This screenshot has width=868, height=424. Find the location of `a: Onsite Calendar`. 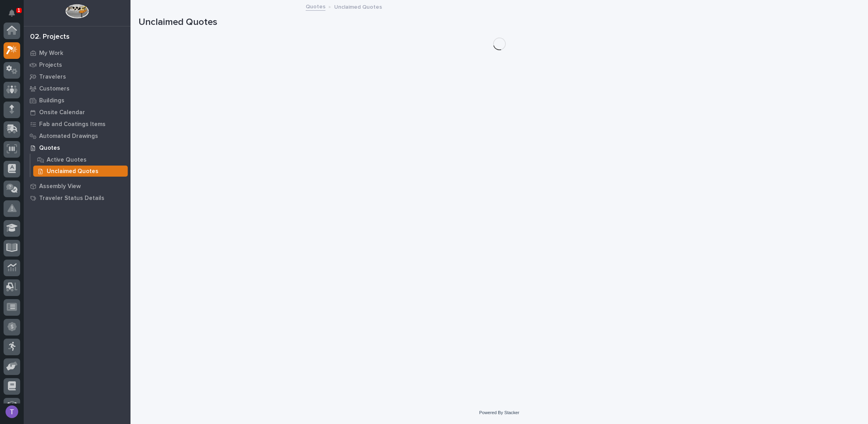

a: Onsite Calendar is located at coordinates (77, 112).